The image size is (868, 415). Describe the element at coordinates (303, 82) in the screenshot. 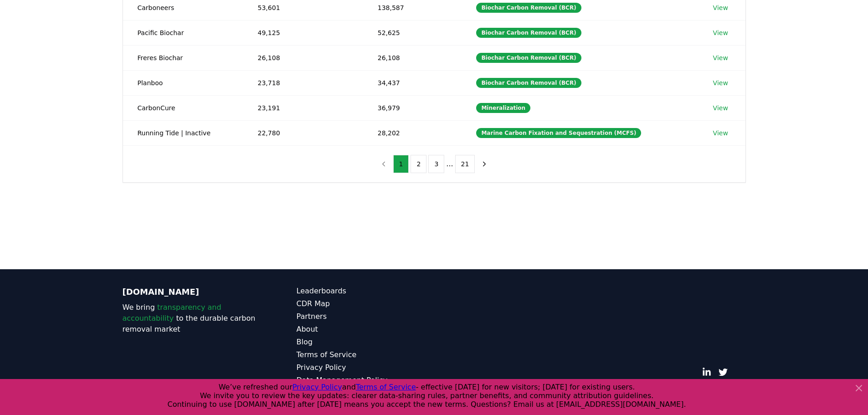

I see `td: 23,718` at that location.